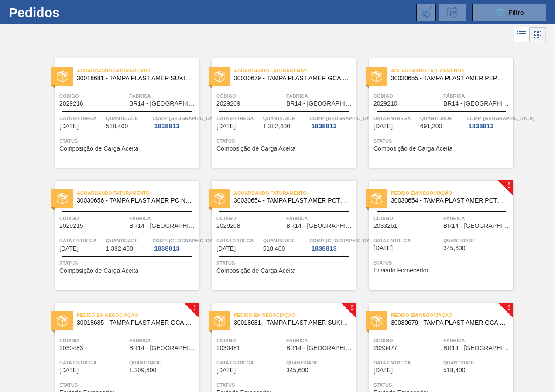  I want to click on span: 30030656 - TAMPA PLAST AMER PC NIV24, so click(134, 200).